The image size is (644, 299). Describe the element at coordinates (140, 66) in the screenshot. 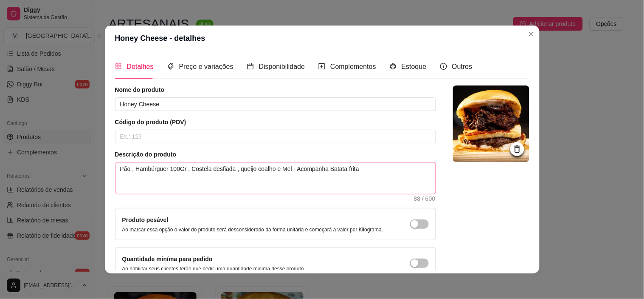

I see `span: Detalhes` at that location.